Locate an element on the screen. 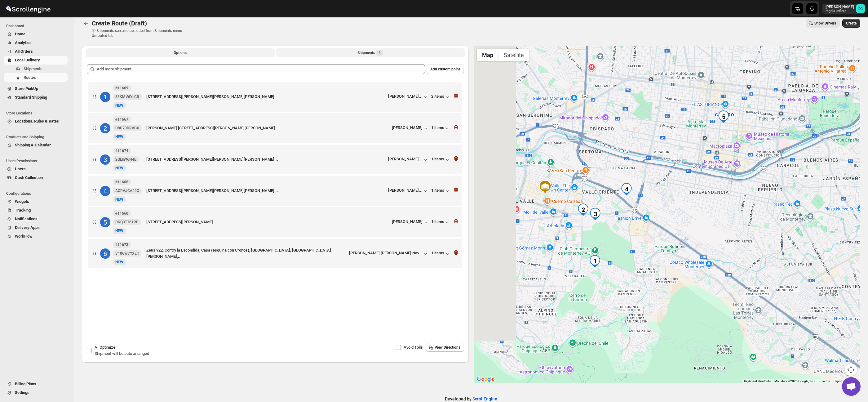  button: View Directions is located at coordinates (445, 347).